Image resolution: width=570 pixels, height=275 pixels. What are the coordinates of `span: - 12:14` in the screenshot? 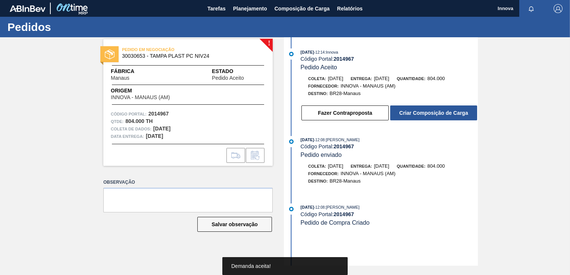 It's located at (319, 52).